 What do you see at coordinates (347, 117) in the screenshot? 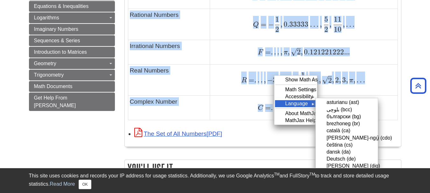
I see `div: български (bg)` at bounding box center [347, 117].